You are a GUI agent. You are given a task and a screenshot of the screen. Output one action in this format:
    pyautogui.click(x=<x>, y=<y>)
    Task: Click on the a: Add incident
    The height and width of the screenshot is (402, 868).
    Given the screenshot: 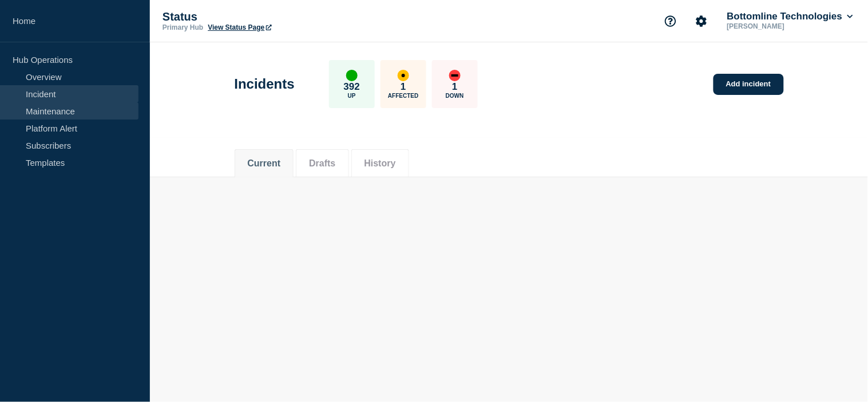 What is the action you would take?
    pyautogui.click(x=748, y=84)
    